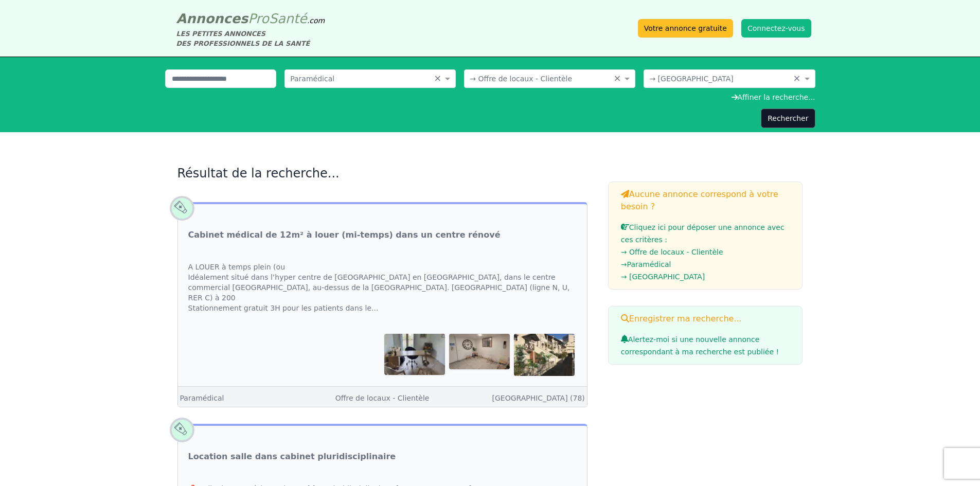 The image size is (980, 486). I want to click on a: Cliquez ici pour déposer une annonce avec ces critères :→ Offre de locaux - Clientèle→Paramédical..., so click(705, 253).